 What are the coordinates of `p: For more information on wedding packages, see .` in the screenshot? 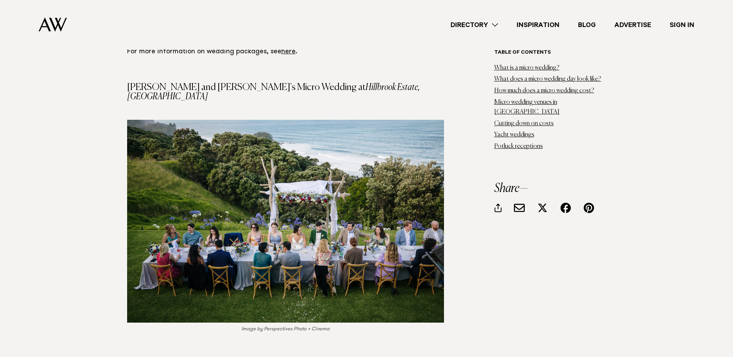 It's located at (285, 52).